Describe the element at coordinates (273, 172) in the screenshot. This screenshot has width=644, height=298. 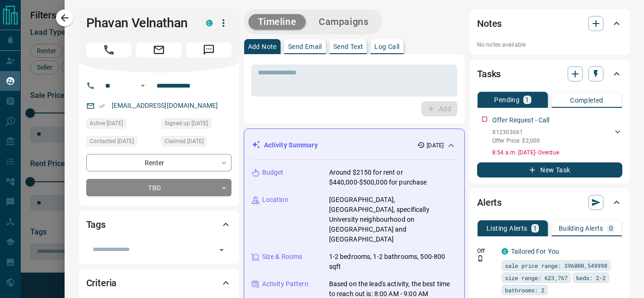
I see `p: Budget` at that location.